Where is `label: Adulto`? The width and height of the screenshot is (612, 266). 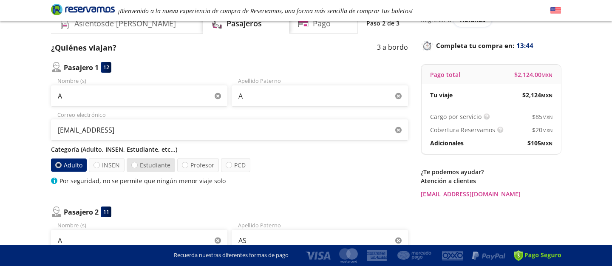
label: Adulto is located at coordinates (69, 165).